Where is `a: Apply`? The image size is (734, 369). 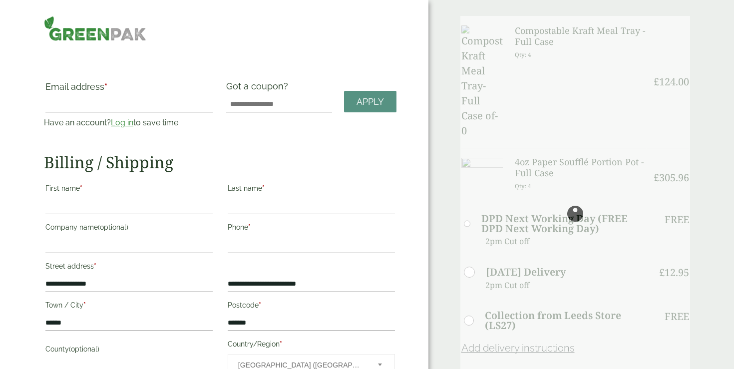
a: Apply is located at coordinates (370, 101).